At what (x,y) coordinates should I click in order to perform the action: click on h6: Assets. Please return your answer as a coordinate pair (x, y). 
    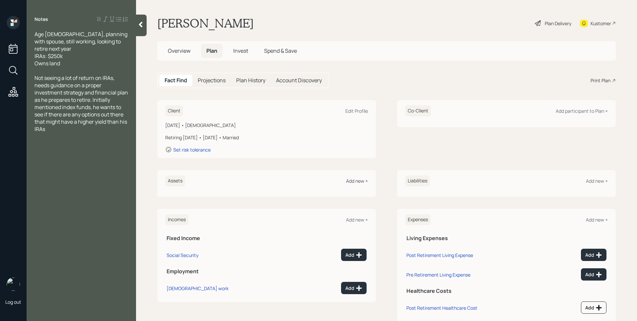
    Looking at the image, I should click on (175, 181).